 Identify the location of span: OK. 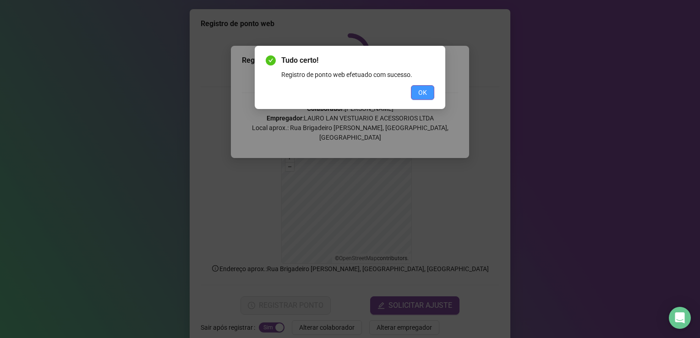
(422, 92).